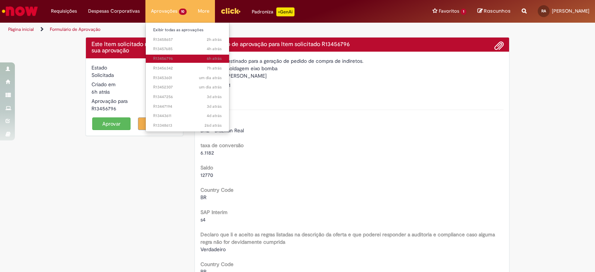  Describe the element at coordinates (99, 68) in the screenshot. I see `label: Estado` at that location.